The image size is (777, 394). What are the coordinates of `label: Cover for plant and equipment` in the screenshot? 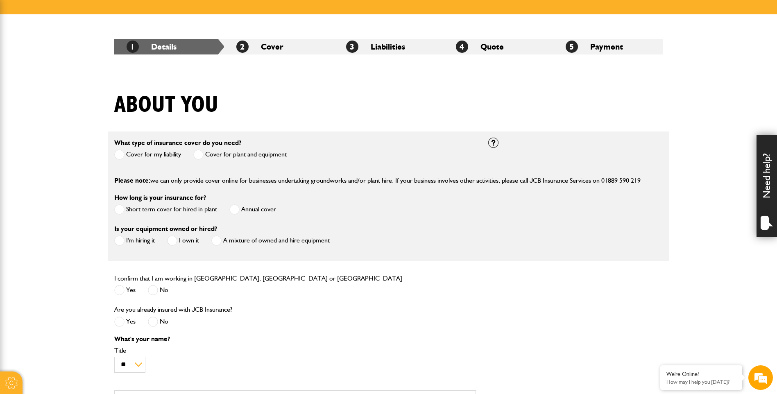 It's located at (240, 154).